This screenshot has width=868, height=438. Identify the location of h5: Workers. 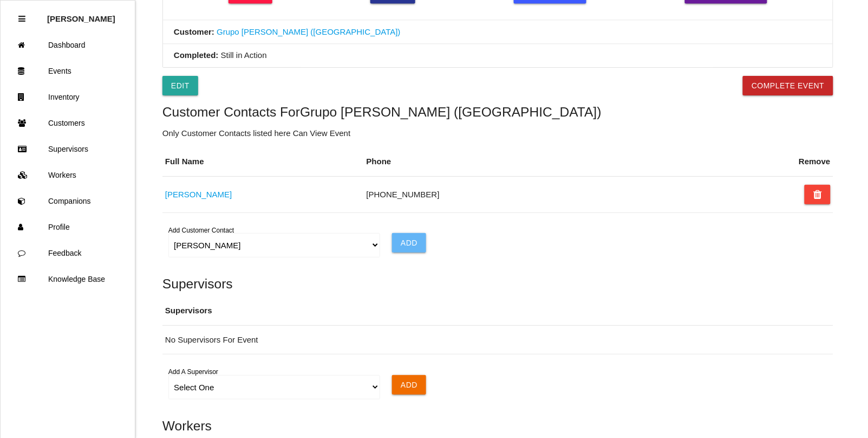
(498, 426).